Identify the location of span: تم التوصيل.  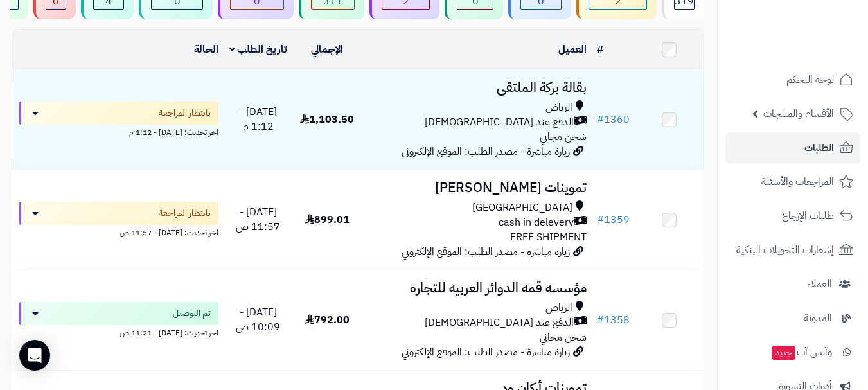
(191, 314).